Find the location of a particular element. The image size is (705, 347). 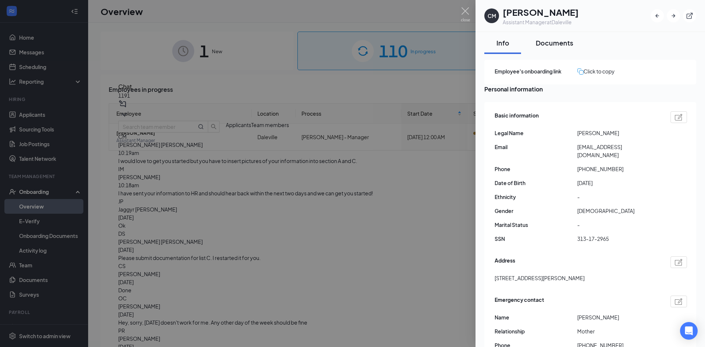

span: Name is located at coordinates (536, 317).